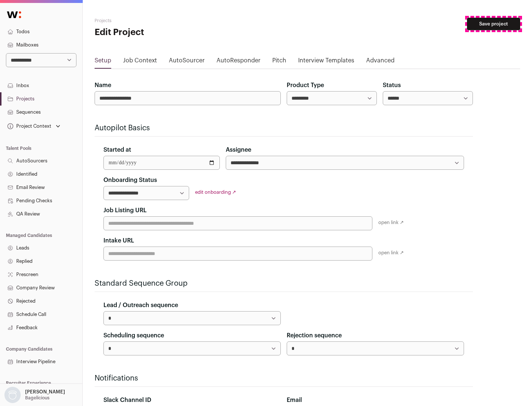  Describe the element at coordinates (494, 24) in the screenshot. I see `button: Save project` at that location.